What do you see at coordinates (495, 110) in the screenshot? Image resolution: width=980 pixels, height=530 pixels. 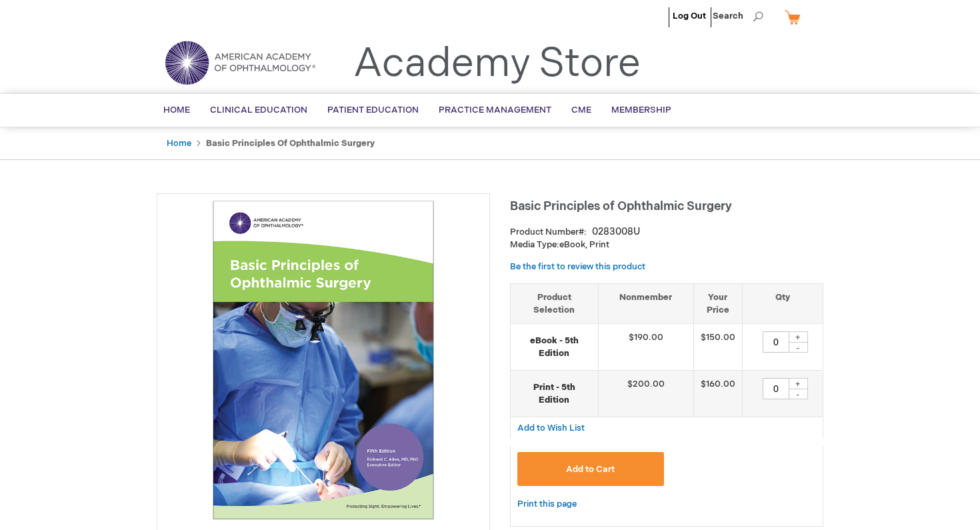 I see `span: Practice Management` at bounding box center [495, 110].